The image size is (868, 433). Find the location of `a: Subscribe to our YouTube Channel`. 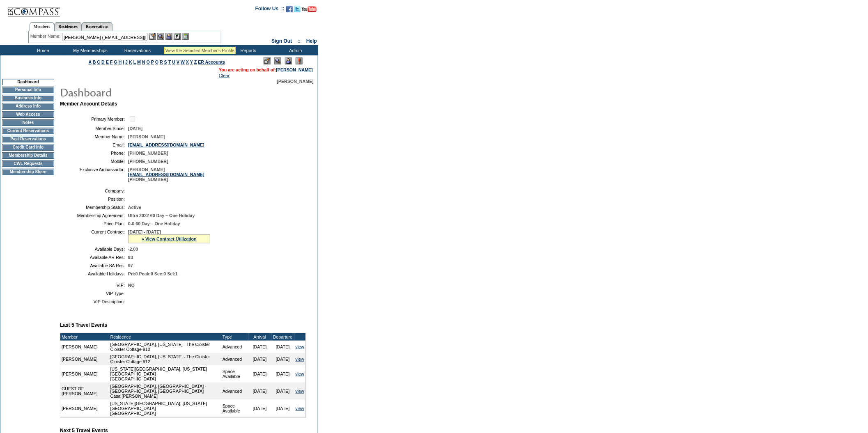

a: Subscribe to our YouTube Channel is located at coordinates (310, 11).